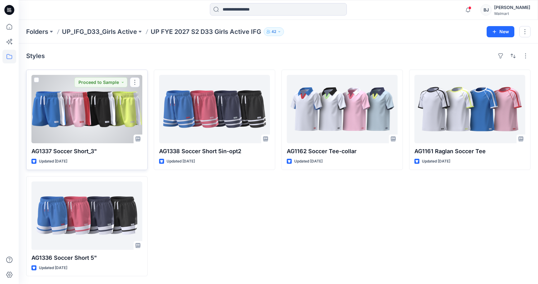 The height and width of the screenshot is (284, 538). What do you see at coordinates (486, 10) in the screenshot?
I see `div: BJ` at bounding box center [486, 10].